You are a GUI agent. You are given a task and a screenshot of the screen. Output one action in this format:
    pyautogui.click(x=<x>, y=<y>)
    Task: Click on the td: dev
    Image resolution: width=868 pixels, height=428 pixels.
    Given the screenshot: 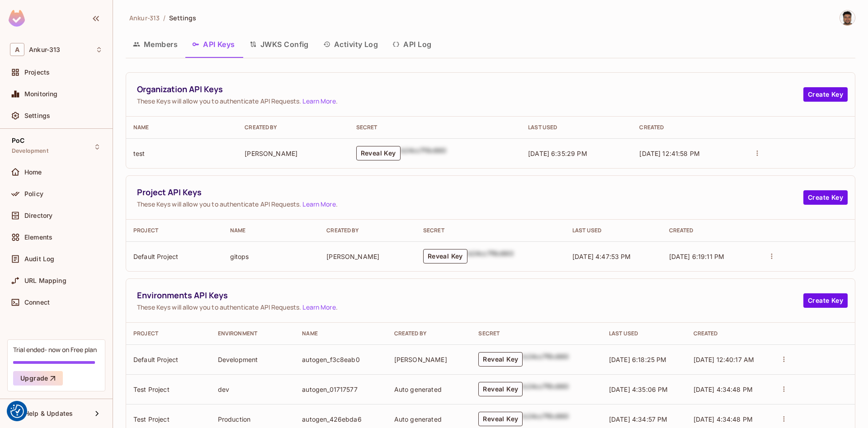 What is the action you would take?
    pyautogui.click(x=253, y=389)
    